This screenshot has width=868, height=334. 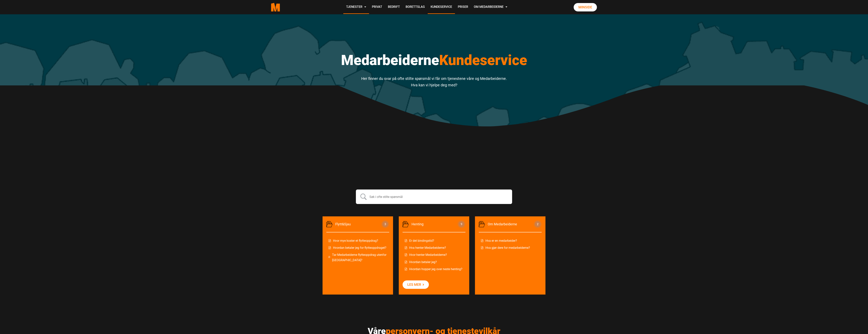 What do you see at coordinates (434, 247) in the screenshot?
I see `a: Les mer om Hva henter Medarbeiderne? main title` at bounding box center [434, 247].